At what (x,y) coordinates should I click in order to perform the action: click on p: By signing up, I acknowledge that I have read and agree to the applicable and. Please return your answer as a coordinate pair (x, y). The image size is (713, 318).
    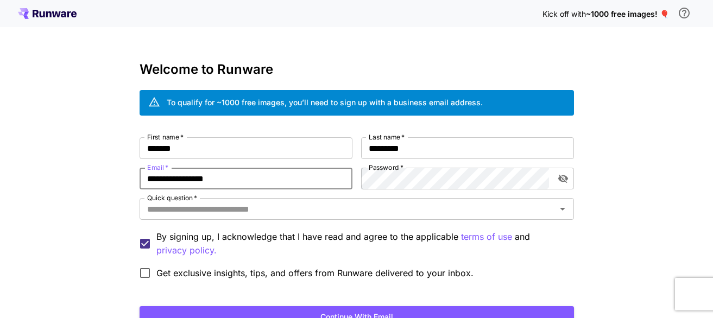
    Looking at the image, I should click on (361, 244).